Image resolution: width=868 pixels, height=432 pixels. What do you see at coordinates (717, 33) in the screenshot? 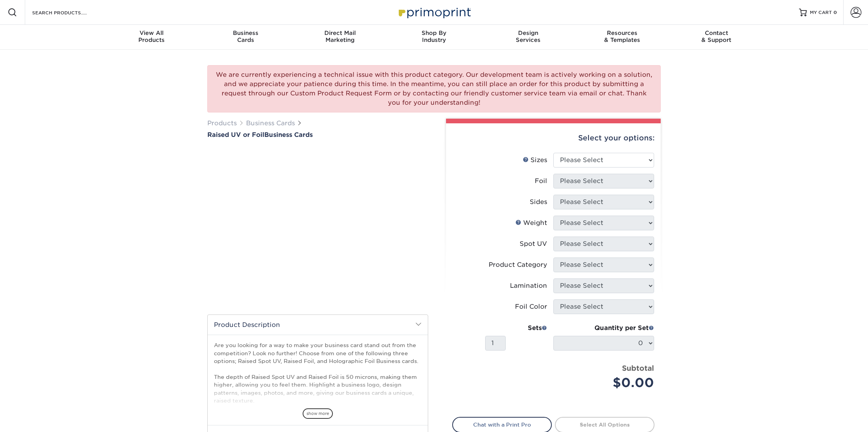
I see `span: Contact` at bounding box center [717, 33].